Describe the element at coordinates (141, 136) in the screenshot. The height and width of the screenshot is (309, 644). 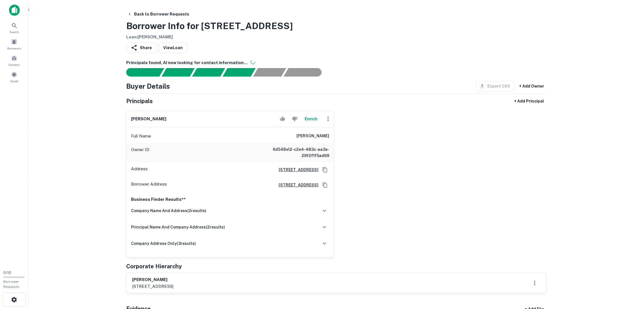
I see `p: Full Name` at that location.